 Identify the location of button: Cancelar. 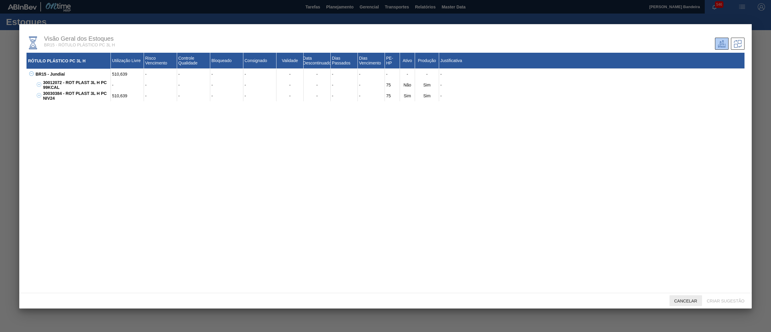
(685, 300).